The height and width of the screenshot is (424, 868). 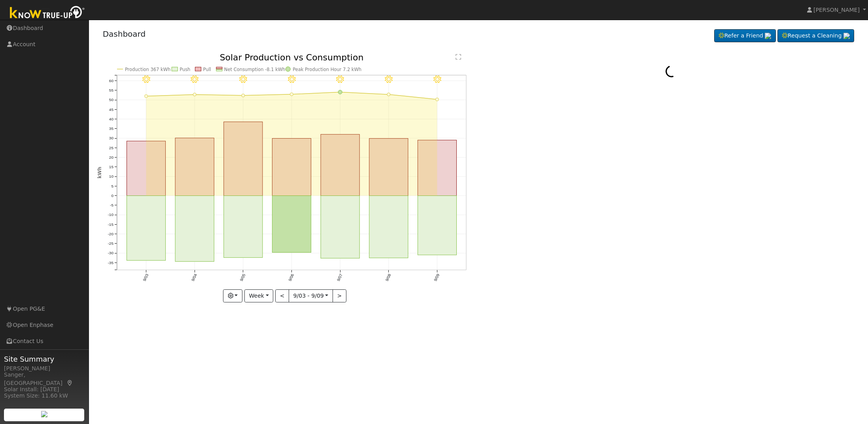 What do you see at coordinates (45, 359) in the screenshot?
I see `span: Site Summary` at bounding box center [45, 359].